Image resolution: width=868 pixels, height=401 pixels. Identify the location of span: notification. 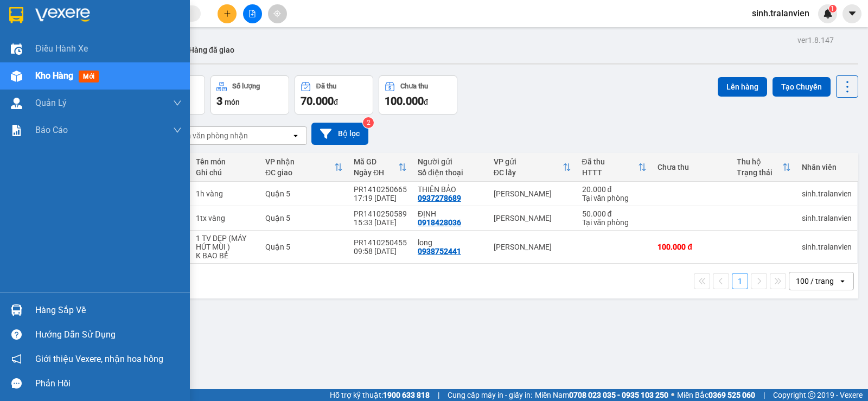
(16, 359).